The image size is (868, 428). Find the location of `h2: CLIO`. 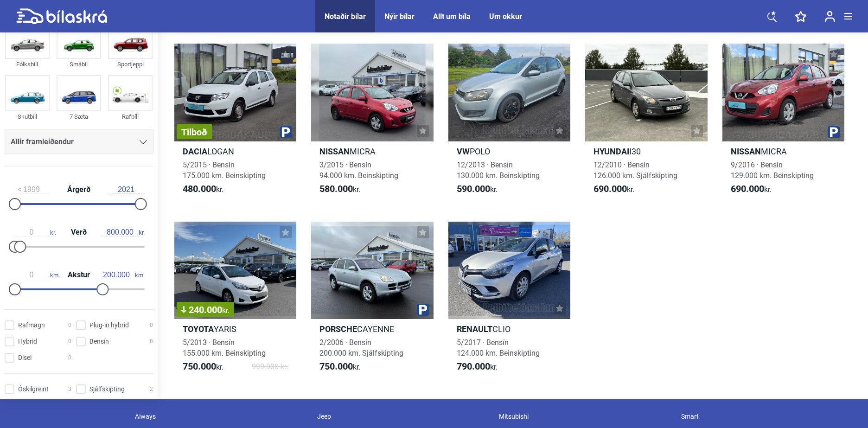

h2: CLIO is located at coordinates (509, 329).